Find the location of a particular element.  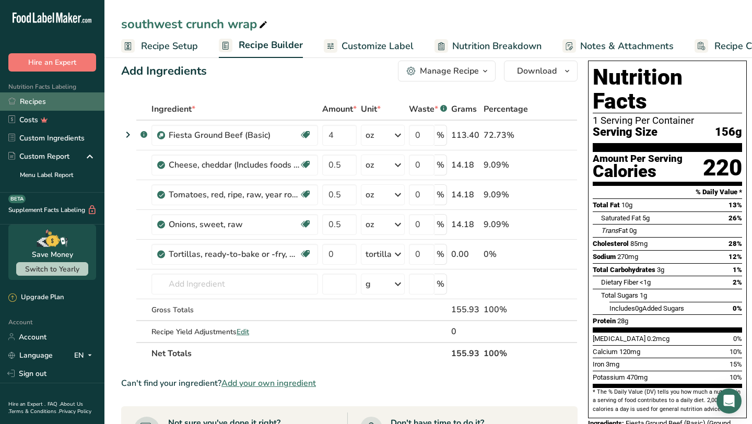

div: 155.93 is located at coordinates (465, 310).